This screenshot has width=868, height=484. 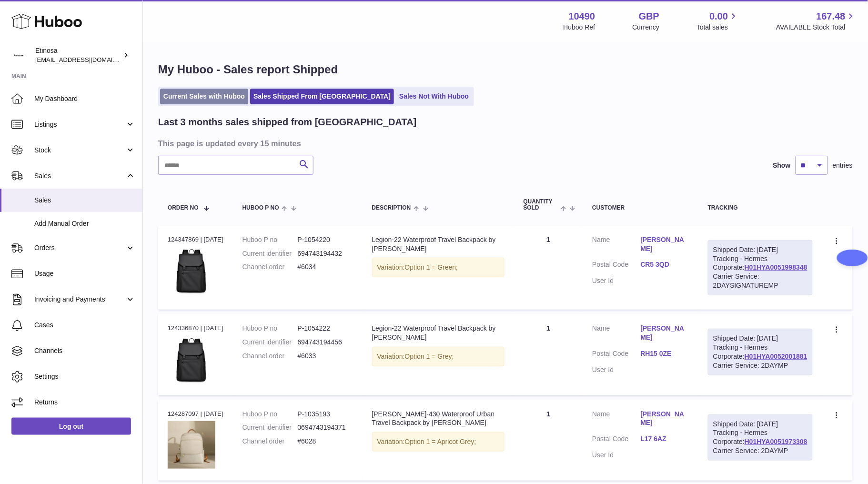 I want to click on span: Option 1 = Apricot Grey;, so click(x=441, y=441).